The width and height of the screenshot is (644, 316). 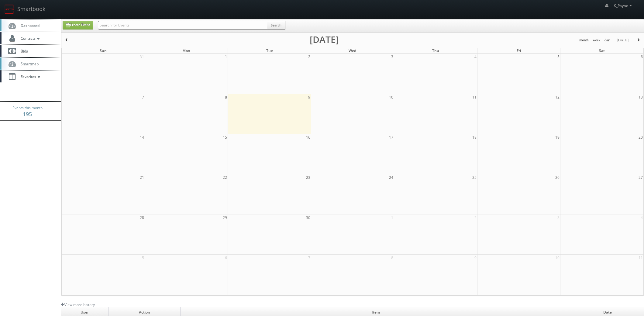 What do you see at coordinates (225, 137) in the screenshot?
I see `span: 15` at bounding box center [225, 137].